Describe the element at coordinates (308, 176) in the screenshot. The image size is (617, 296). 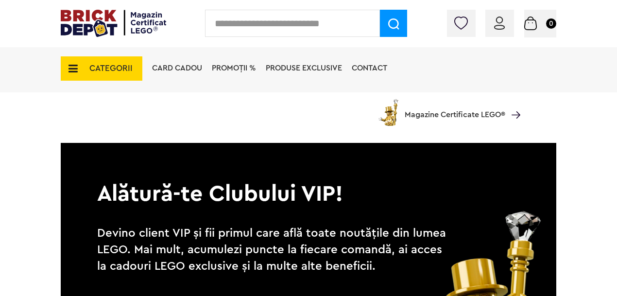
I see `p: Alătură-te Clubului VIP!` at that location.